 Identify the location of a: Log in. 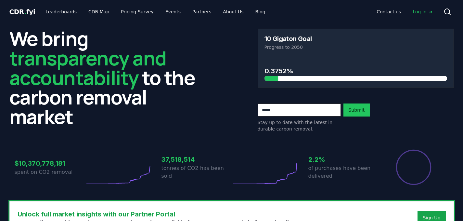
(423, 12).